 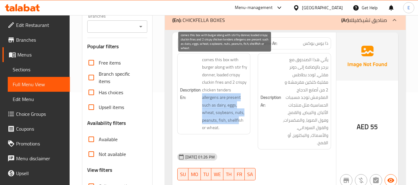 I want to click on button: SU, so click(x=183, y=175).